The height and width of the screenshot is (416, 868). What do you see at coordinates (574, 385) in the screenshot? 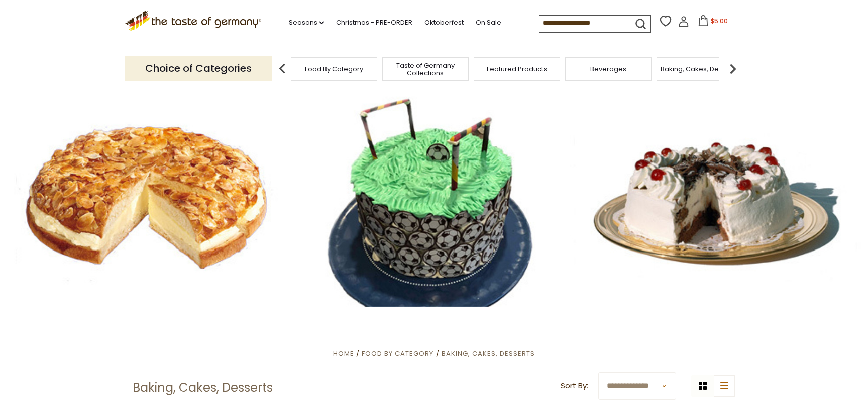
I see `label: Sort By:` at bounding box center [574, 385].